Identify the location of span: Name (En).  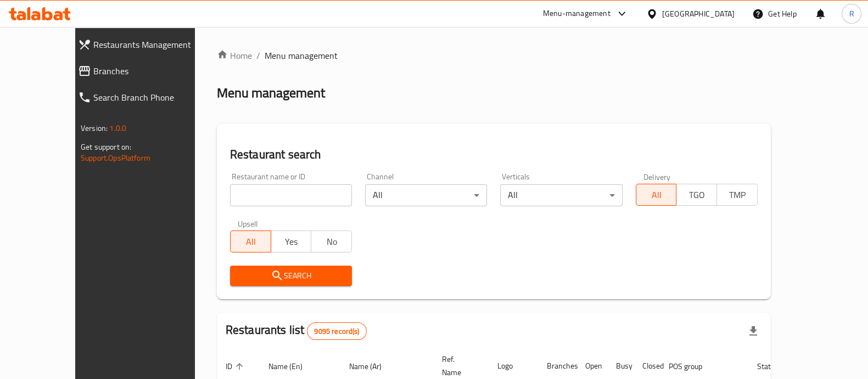
(293, 366).